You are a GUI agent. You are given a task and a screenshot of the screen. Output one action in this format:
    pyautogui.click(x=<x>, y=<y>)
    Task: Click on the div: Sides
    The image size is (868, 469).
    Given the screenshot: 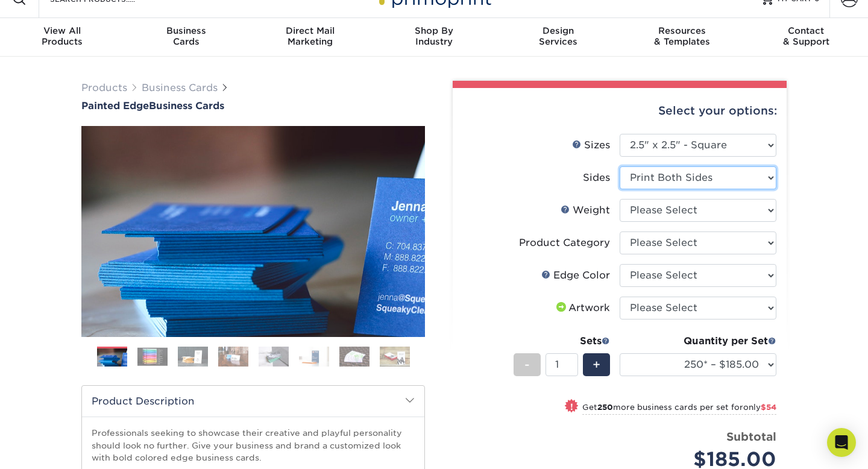 What is the action you would take?
    pyautogui.click(x=596, y=178)
    